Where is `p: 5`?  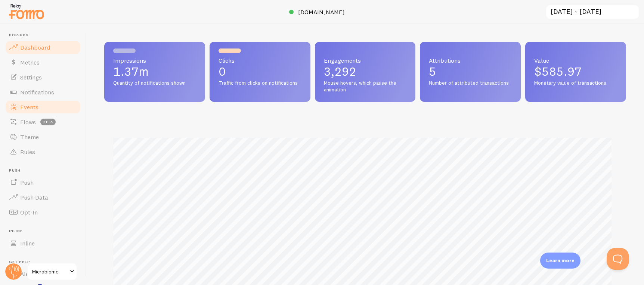 p: 5 is located at coordinates (470, 72).